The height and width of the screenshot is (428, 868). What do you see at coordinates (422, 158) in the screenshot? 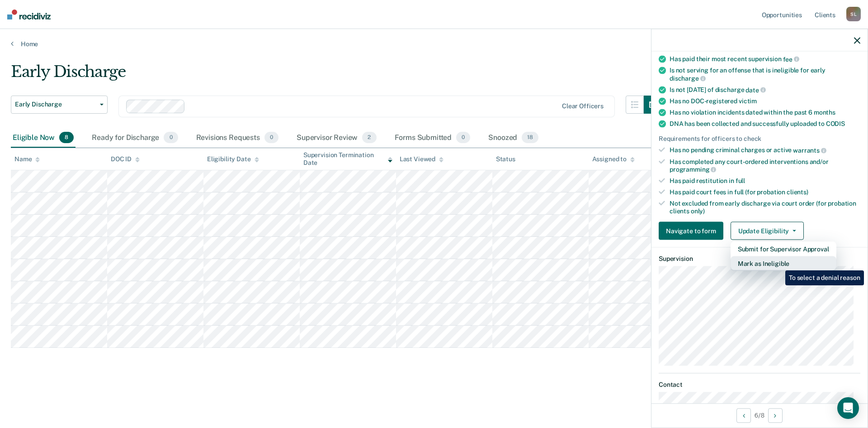
I see `div: Last Viewed` at bounding box center [422, 158].